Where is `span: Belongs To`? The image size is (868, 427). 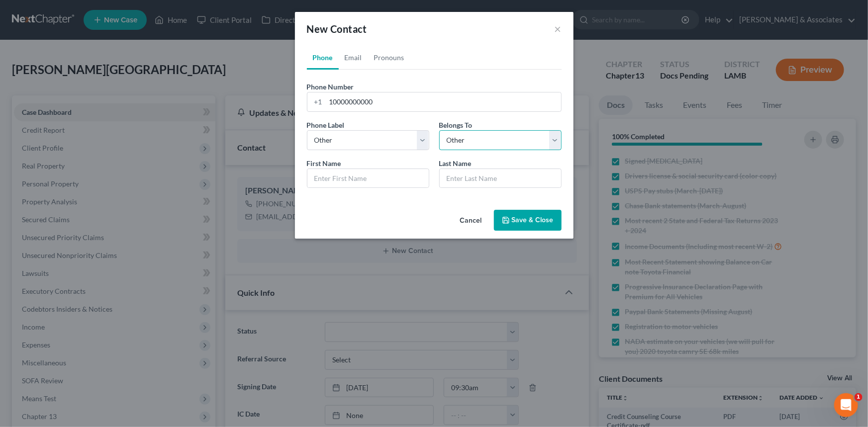 span: Belongs To is located at coordinates (455, 125).